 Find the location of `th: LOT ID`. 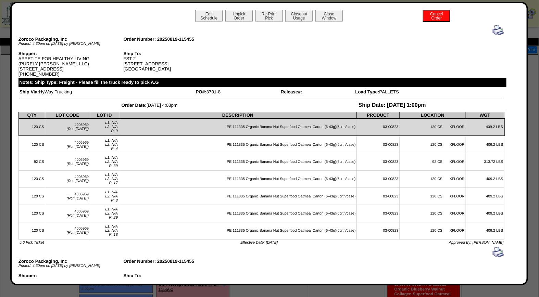

th: LOT ID is located at coordinates (104, 115).